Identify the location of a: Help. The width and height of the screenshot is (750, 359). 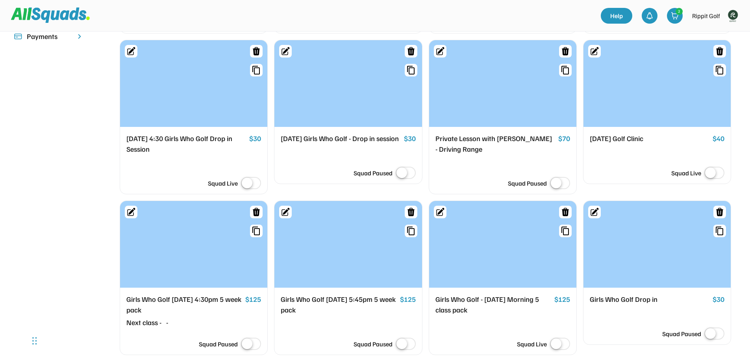
(617, 16).